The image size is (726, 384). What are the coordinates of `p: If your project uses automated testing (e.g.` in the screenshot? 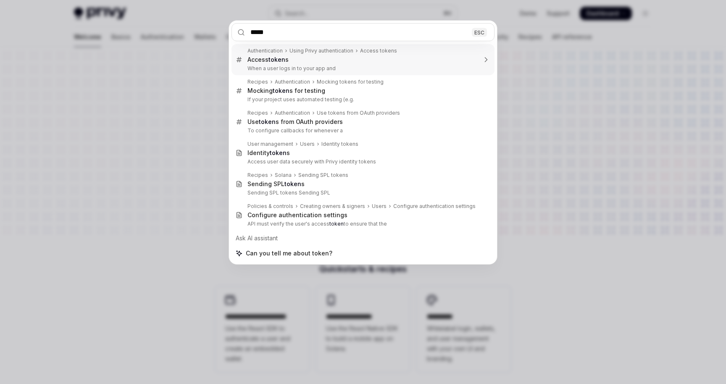 It's located at (362, 100).